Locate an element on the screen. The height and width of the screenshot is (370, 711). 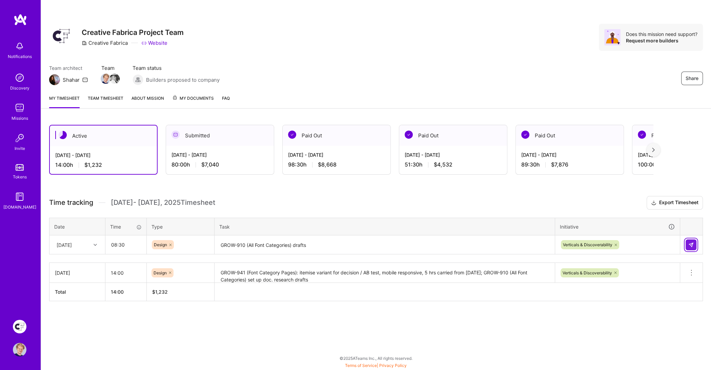
img: Submit is located at coordinates (691, 245).